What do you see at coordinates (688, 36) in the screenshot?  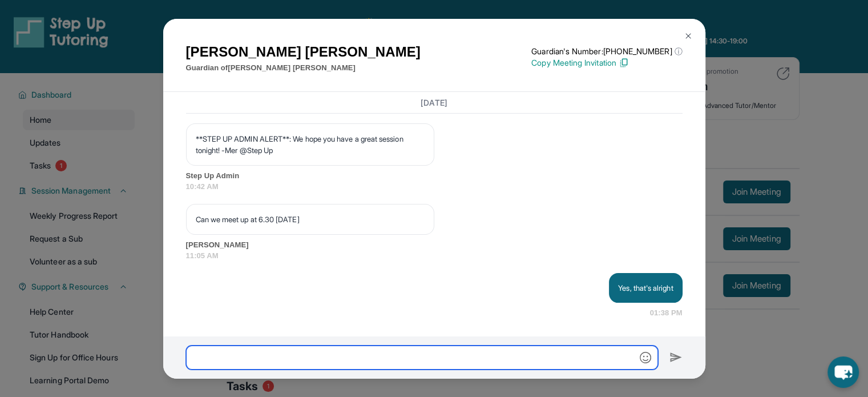 I see `img: Close Icon` at bounding box center [688, 36].